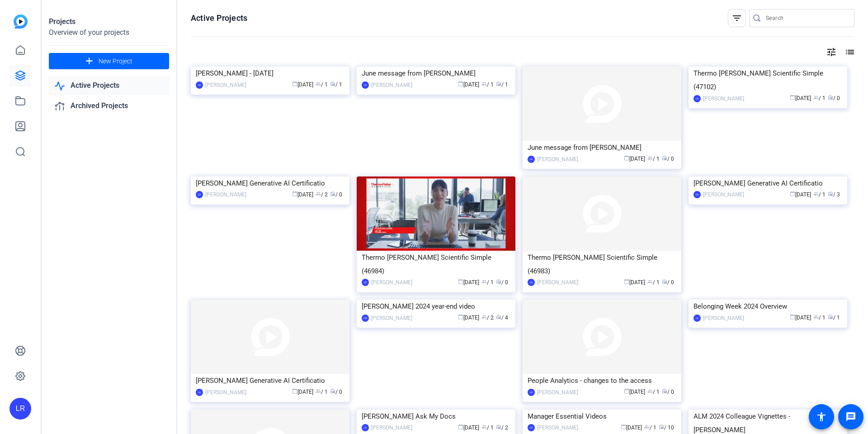 The height and width of the screenshot is (434, 868). Describe the element at coordinates (109, 85) in the screenshot. I see `a: Active Projects` at that location.